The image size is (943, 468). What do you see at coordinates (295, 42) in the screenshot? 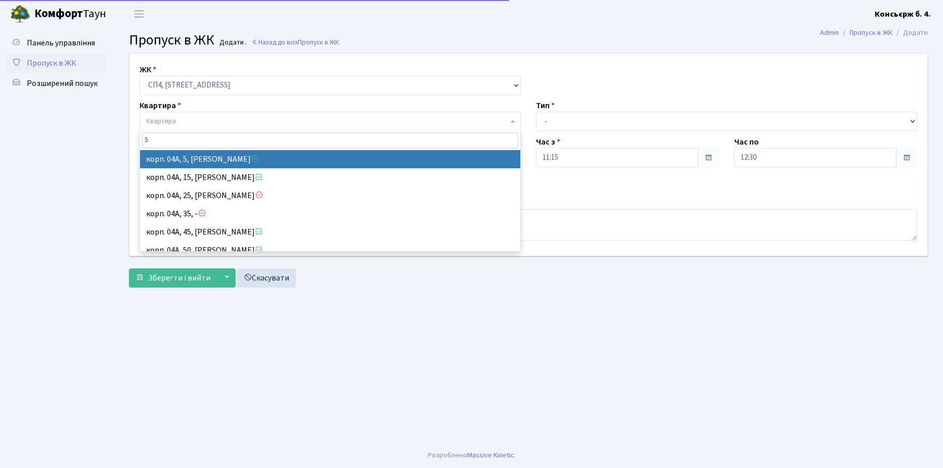
I see `a: Назад до всіхПропуск в ЖК` at bounding box center [295, 42].